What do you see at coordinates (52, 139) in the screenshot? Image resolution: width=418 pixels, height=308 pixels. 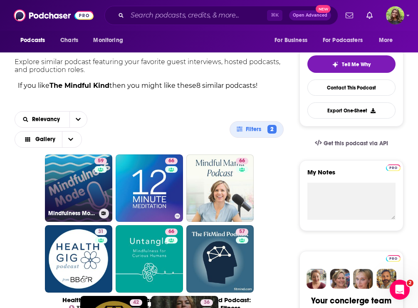 I see `h2: Choose View` at bounding box center [52, 139].